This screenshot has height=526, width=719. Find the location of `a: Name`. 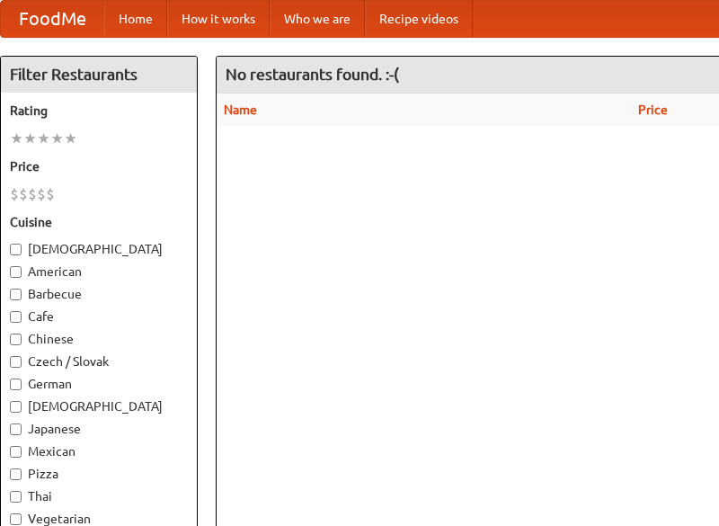

a: Name is located at coordinates (240, 110).